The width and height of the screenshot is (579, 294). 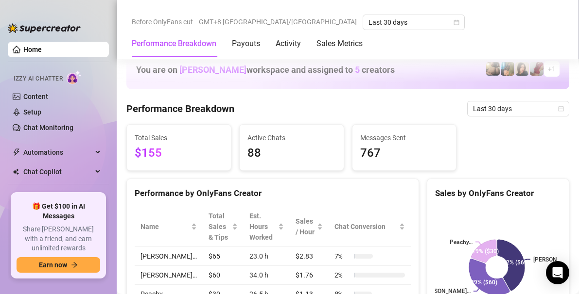 I want to click on td: $60, so click(x=223, y=276).